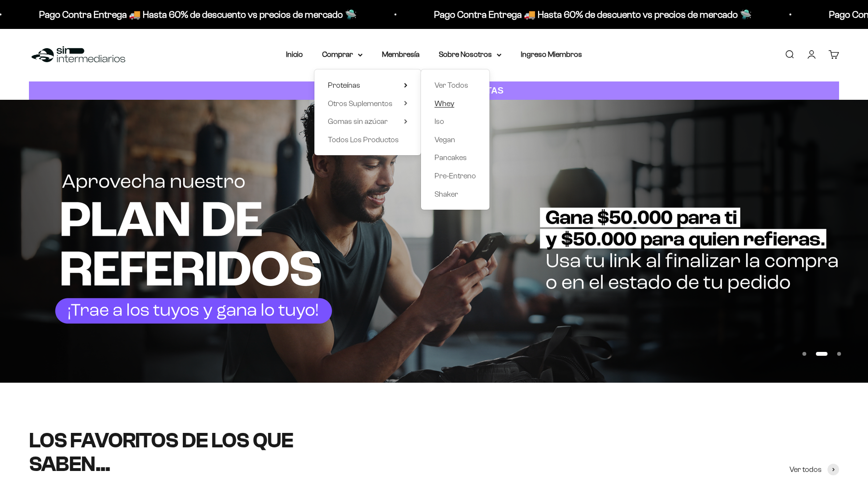 The width and height of the screenshot is (868, 484). I want to click on span: Todos Los Productos, so click(363, 139).